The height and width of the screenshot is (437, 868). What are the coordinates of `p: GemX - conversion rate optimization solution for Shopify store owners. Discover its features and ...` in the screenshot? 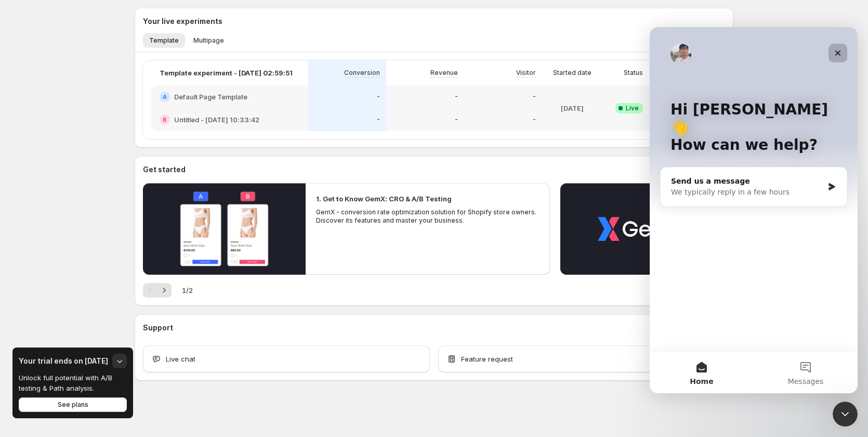 It's located at (427, 216).